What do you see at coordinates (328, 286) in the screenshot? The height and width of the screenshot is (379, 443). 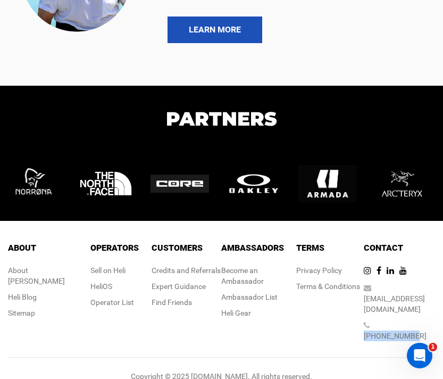 I see `a: Terms & Conditions` at bounding box center [328, 286].